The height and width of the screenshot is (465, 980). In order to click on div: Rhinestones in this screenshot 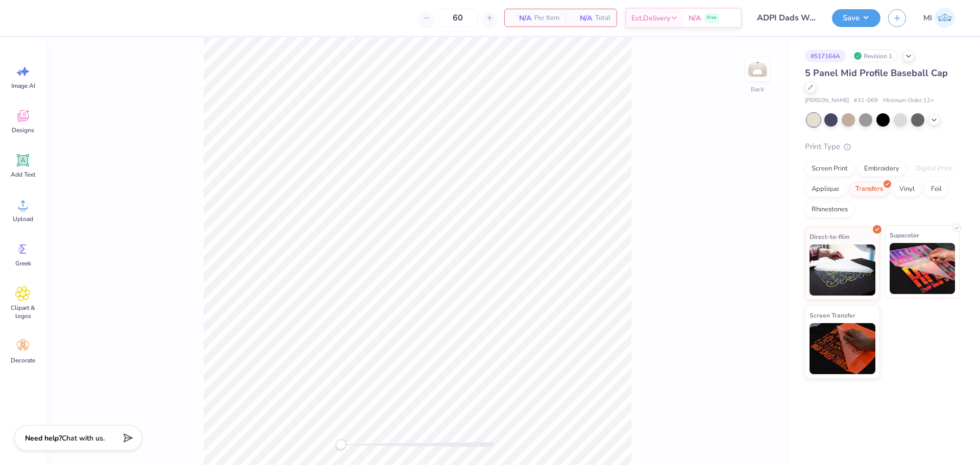, I will do `click(829, 210)`.